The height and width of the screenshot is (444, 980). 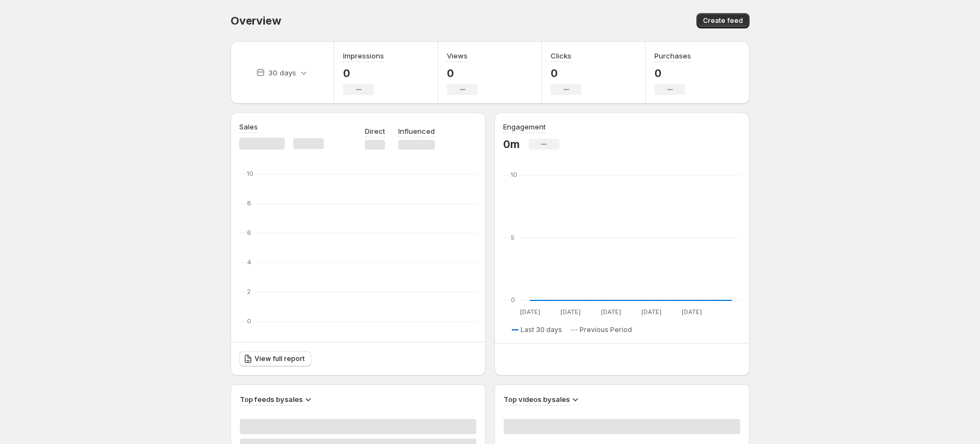 I want to click on h3: Sales, so click(x=249, y=127).